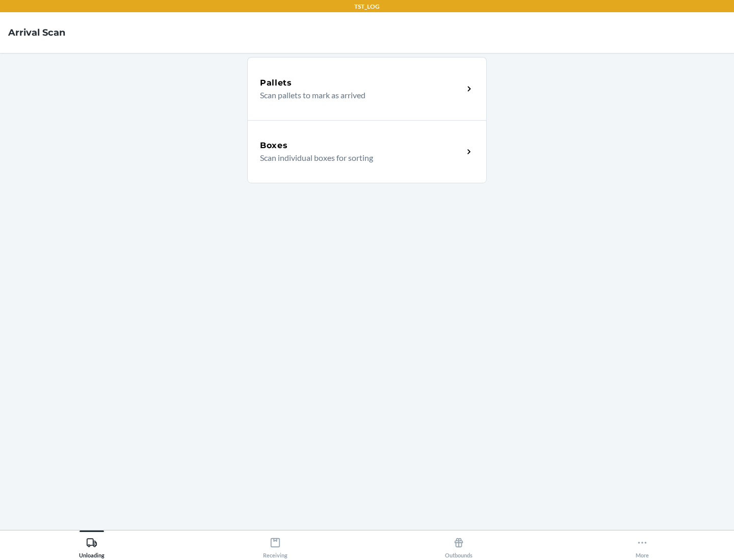 This screenshot has height=560, width=734. Describe the element at coordinates (37, 32) in the screenshot. I see `h4: Arrival Scan` at that location.